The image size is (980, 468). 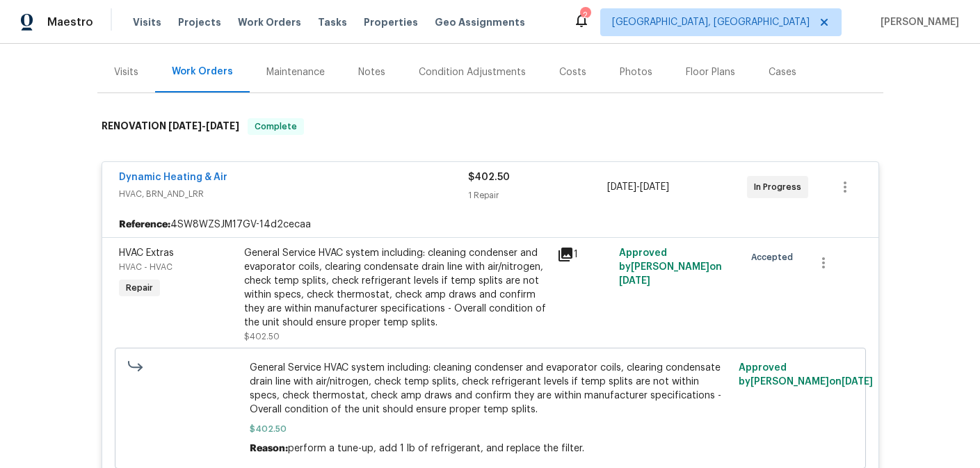 I want to click on span: Complete, so click(x=275, y=127).